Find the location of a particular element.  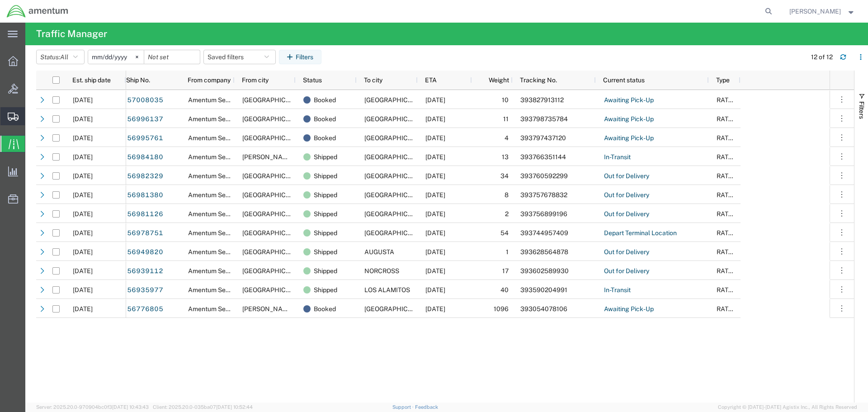

button: Filters is located at coordinates (300, 57).